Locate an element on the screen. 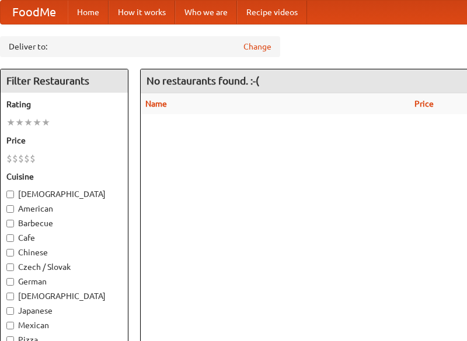 The height and width of the screenshot is (341, 467). input: German is located at coordinates (10, 282).